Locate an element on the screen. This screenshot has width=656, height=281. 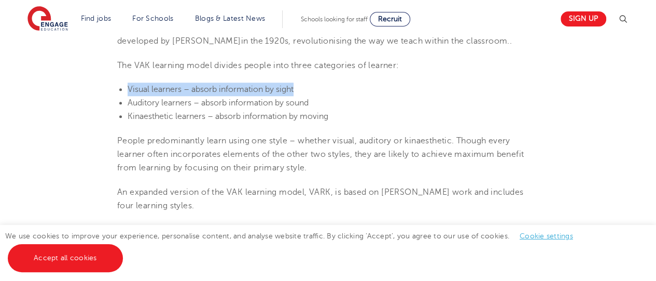
a: Accept all cookies is located at coordinates (65, 258).